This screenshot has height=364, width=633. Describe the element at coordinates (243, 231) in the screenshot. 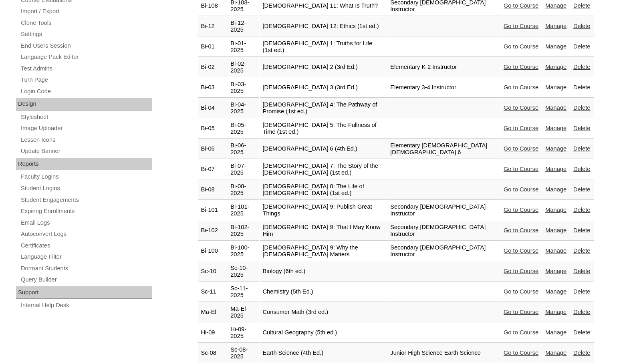

I see `td: Bi-102-2025` at that location.